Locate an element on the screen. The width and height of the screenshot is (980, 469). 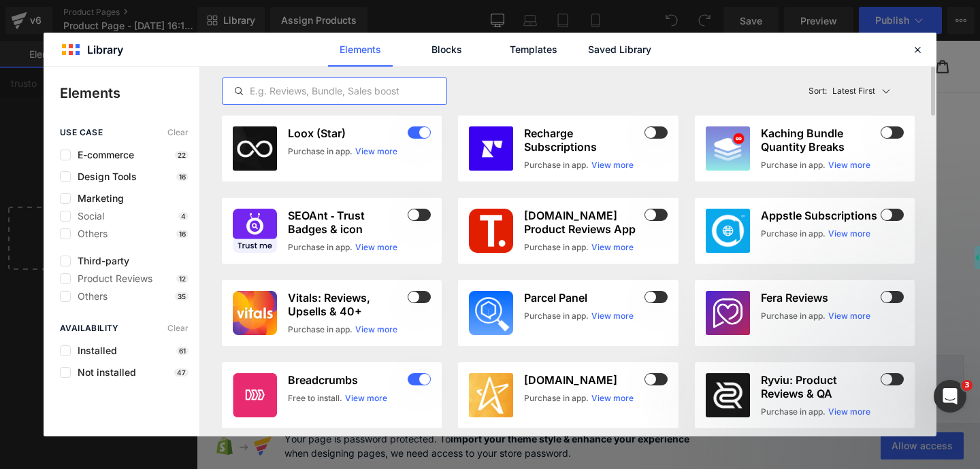
span: Third-party is located at coordinates (100, 261).